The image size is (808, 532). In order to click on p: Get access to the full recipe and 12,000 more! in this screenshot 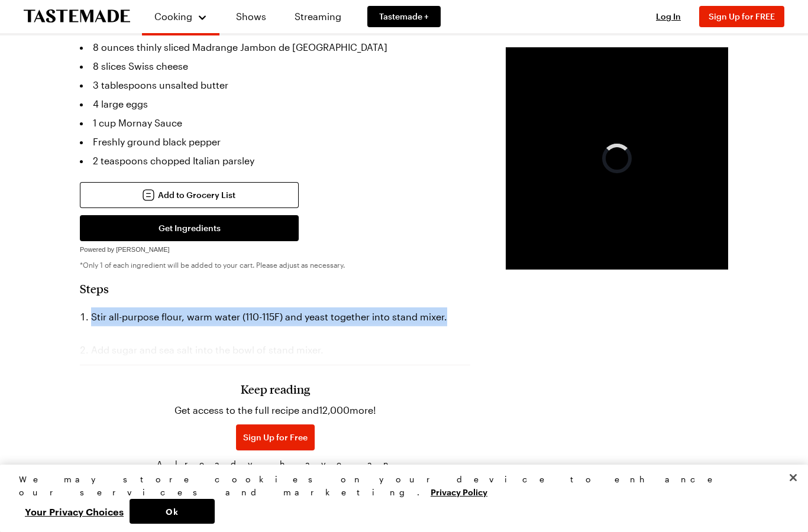, I will do `click(275, 411)`.